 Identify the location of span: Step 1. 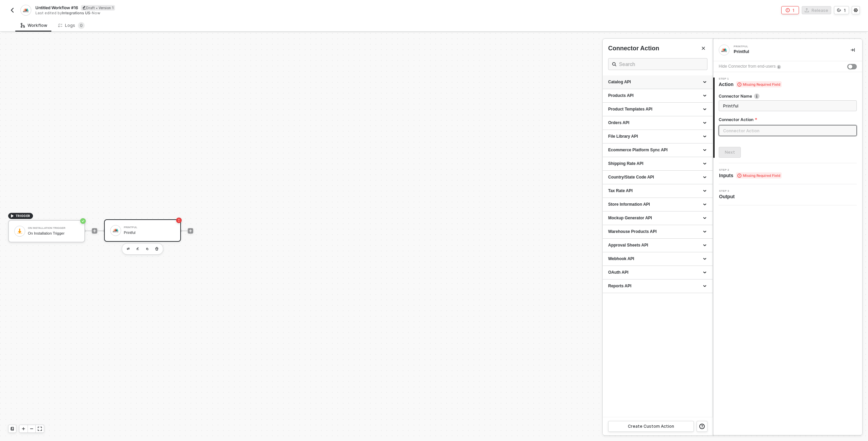
(750, 79).